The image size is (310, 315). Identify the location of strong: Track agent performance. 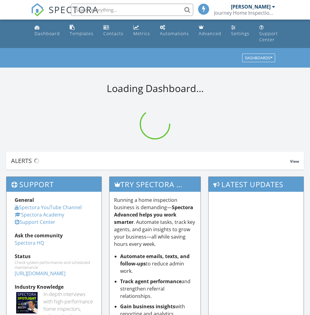
(151, 282).